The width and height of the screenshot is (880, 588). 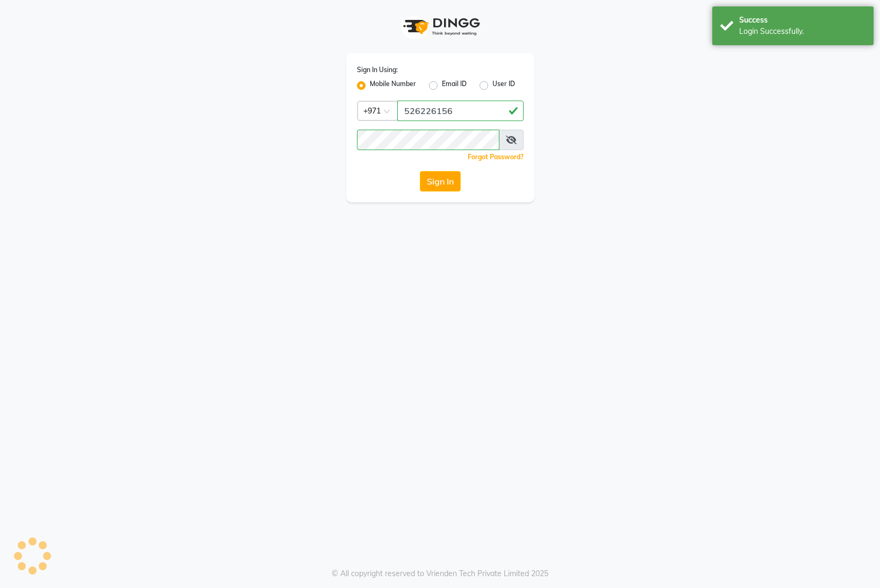 I want to click on img: logo1.svg, so click(x=440, y=26).